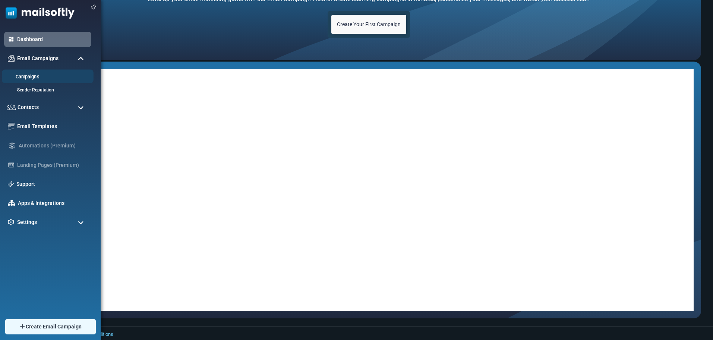 This screenshot has height=340, width=713. What do you see at coordinates (11, 222) in the screenshot?
I see `img: settings-icon.svg` at bounding box center [11, 222].